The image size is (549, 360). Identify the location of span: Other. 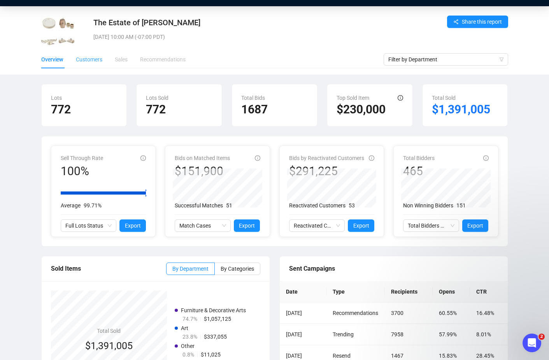
(187, 346).